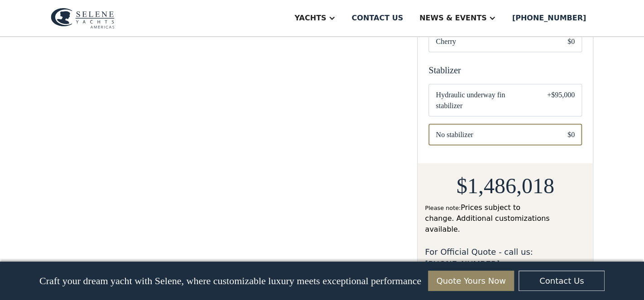 This screenshot has height=300, width=644. What do you see at coordinates (562, 280) in the screenshot?
I see `a: Contact Us` at bounding box center [562, 280].